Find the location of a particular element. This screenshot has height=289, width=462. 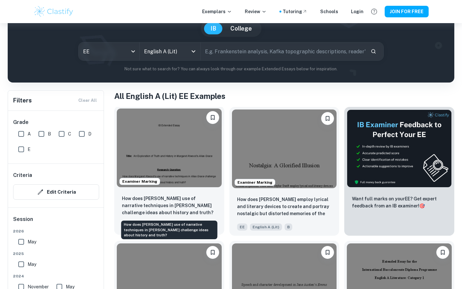

a: Examiner MarkingPlease log in to bookmark exemplarsHow does Taylor Swift employ lyrical and liter... is located at coordinates (284, 171).